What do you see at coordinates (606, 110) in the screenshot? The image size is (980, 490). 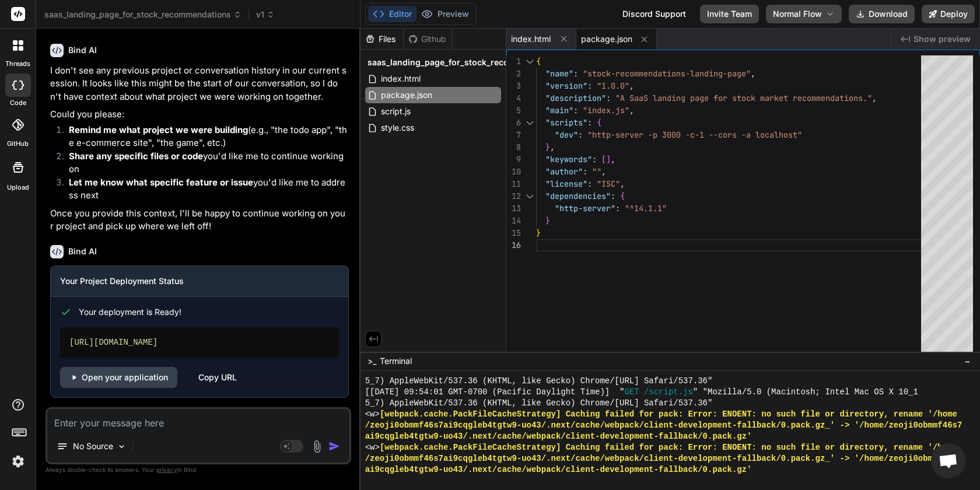 I see `span: "index.js"` at bounding box center [606, 110].